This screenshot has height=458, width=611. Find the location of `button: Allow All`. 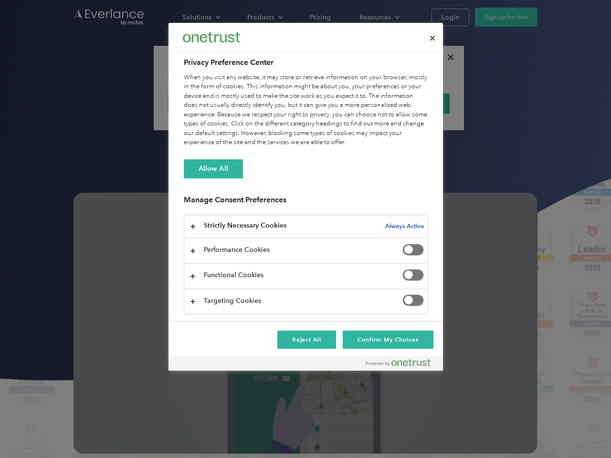

button: Allow All is located at coordinates (213, 169).